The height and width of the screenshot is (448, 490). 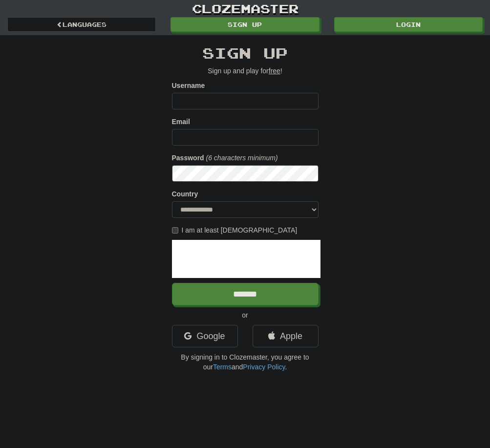 What do you see at coordinates (245, 362) in the screenshot?
I see `p: By signing in to Clozemaster, you agree to our and .` at bounding box center [245, 362].